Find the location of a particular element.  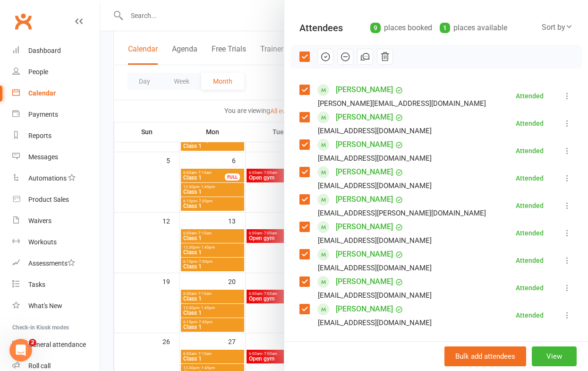

a: Automations is located at coordinates (56, 178).